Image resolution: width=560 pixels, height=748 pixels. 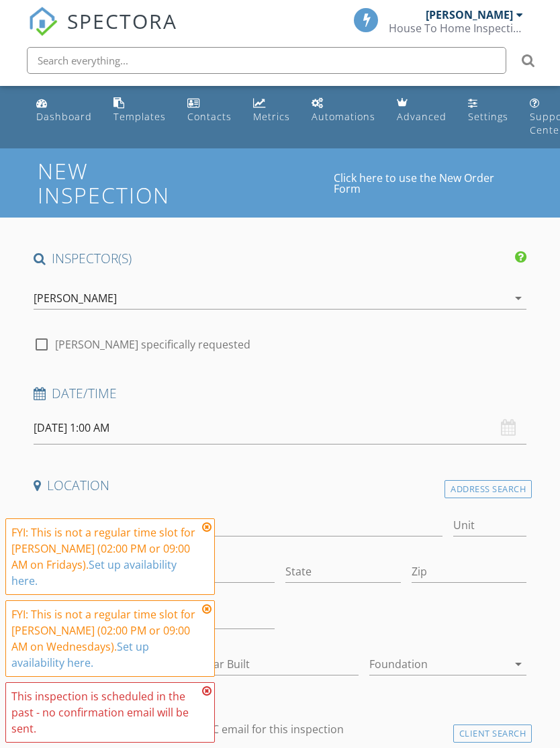 What do you see at coordinates (209, 117) in the screenshot?
I see `div: Contacts` at bounding box center [209, 117].